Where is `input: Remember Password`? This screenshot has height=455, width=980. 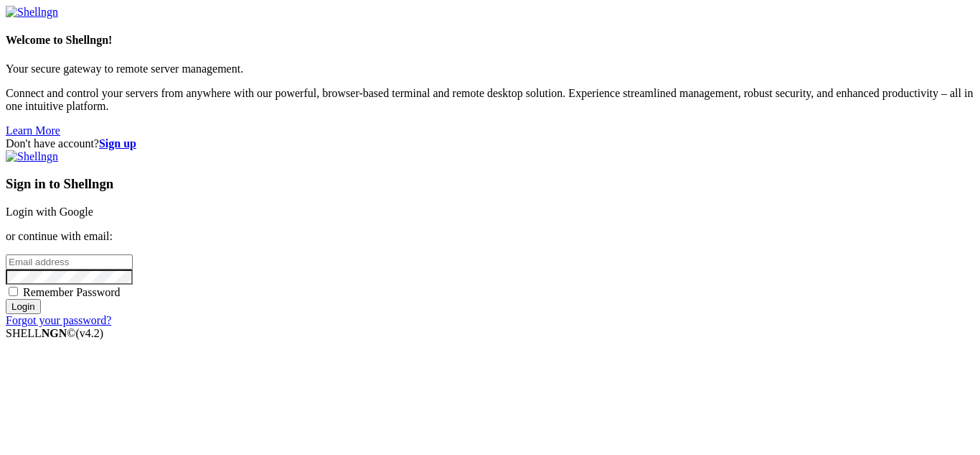 input: Remember Password is located at coordinates (13, 291).